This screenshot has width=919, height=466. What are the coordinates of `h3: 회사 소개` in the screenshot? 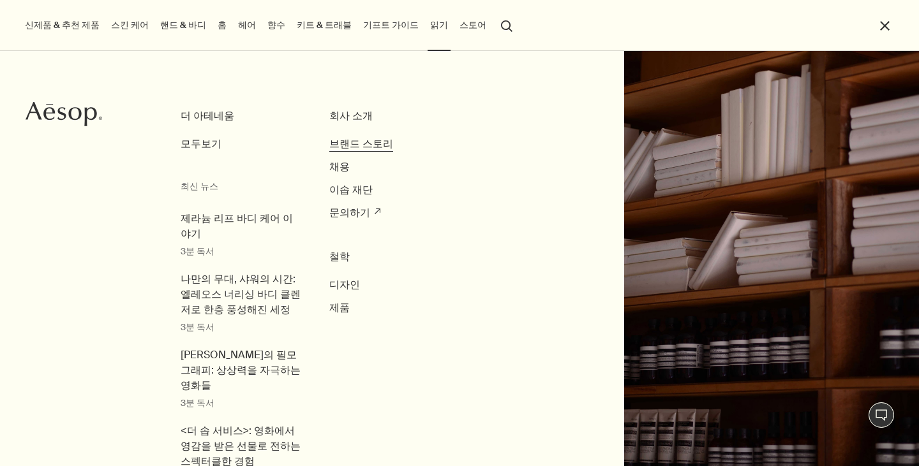 It's located at (389, 116).